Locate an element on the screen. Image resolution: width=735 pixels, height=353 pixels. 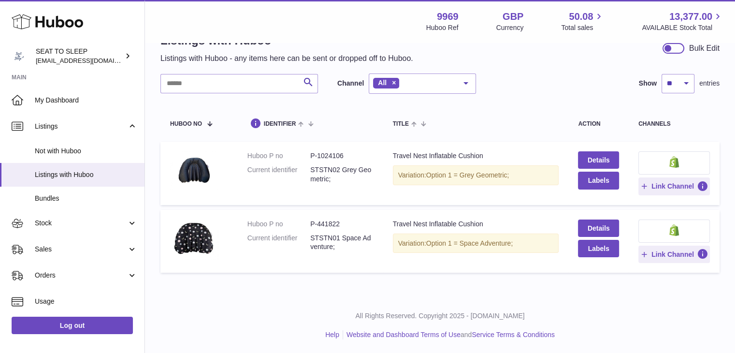
span: Total sales is located at coordinates (583, 28).